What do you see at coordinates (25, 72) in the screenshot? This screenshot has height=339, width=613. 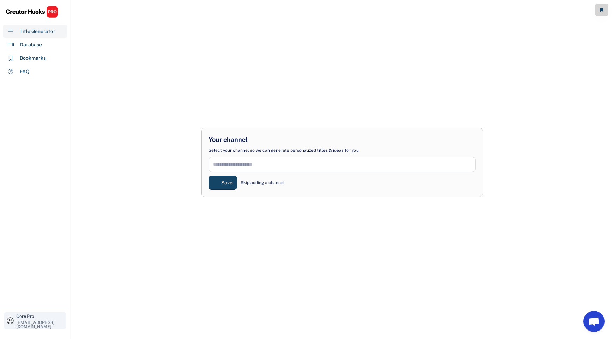 I see `div: FAQ` at bounding box center [25, 72].